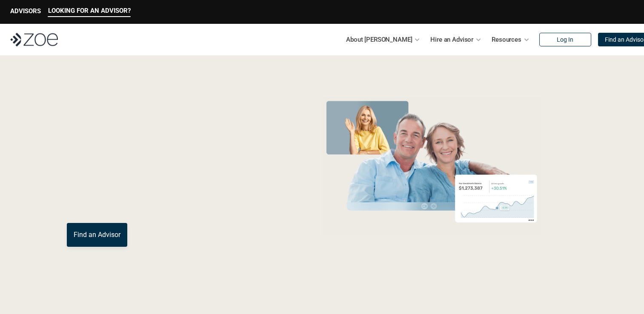  I want to click on em: The information in the visuals above is for illustrative purposes only and does not represent an ..., so click(431, 243).